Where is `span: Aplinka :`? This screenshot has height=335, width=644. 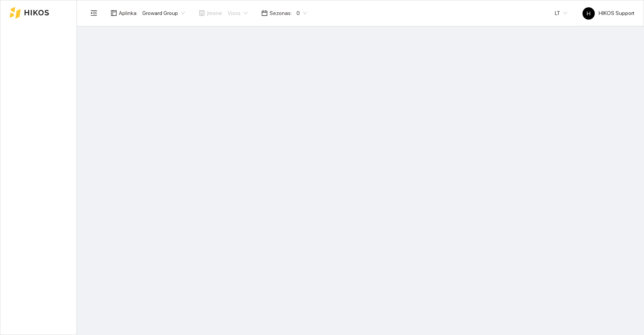
span: Aplinka : is located at coordinates (128, 13).